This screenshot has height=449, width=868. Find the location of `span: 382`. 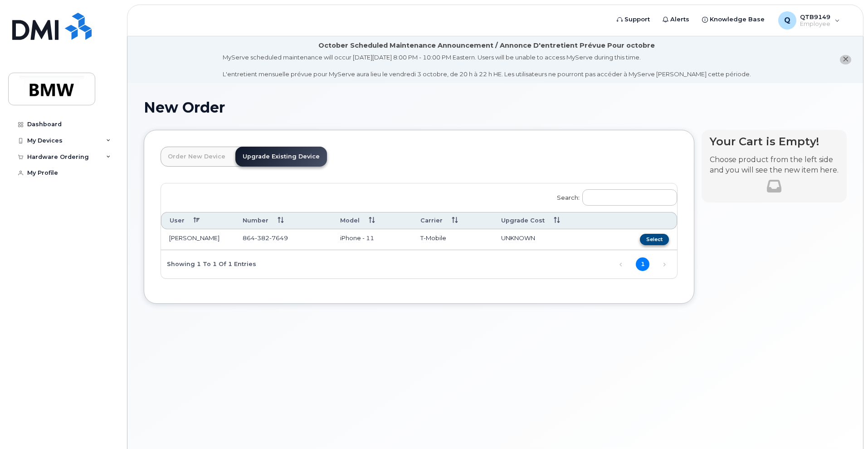

span: 382 is located at coordinates (262, 238).